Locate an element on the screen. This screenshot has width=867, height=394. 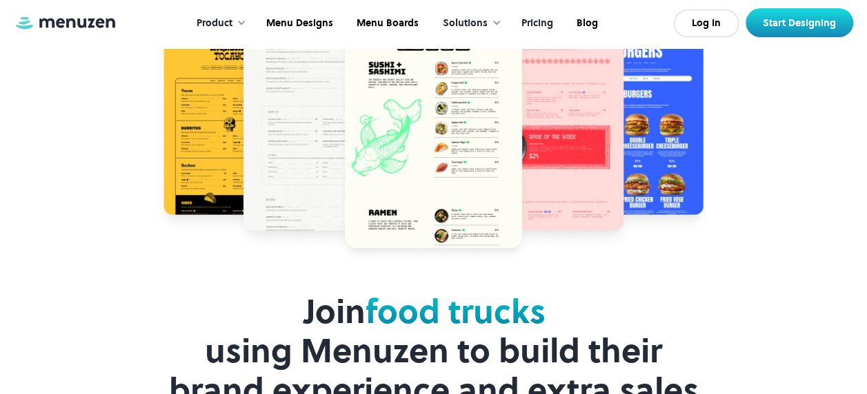
a: Menu Designs is located at coordinates (298, 23).